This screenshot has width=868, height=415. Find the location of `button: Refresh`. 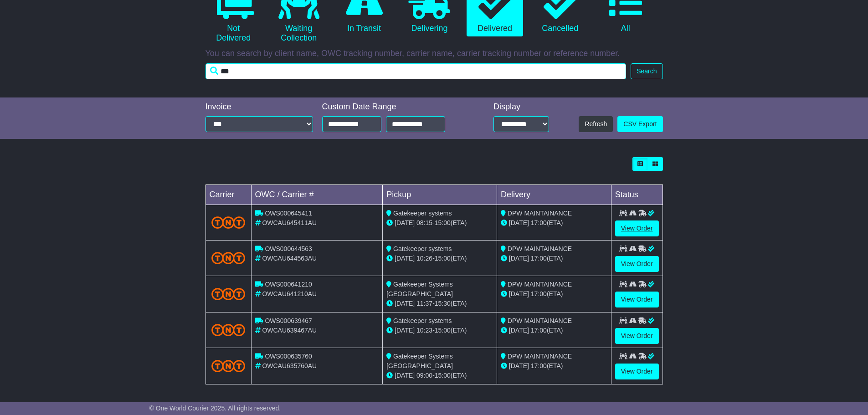

button: Refresh is located at coordinates (596, 124).